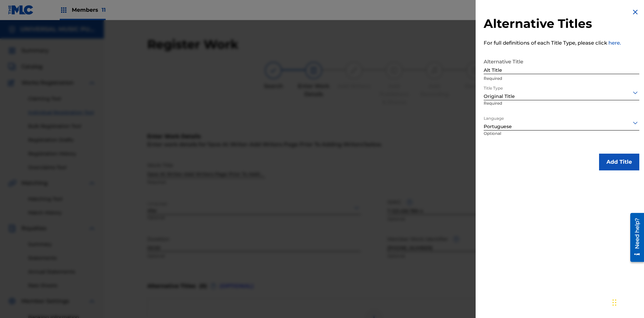 Image resolution: width=644 pixels, height=318 pixels. What do you see at coordinates (21, 10) in the screenshot?
I see `img: MLC Logo` at bounding box center [21, 10].